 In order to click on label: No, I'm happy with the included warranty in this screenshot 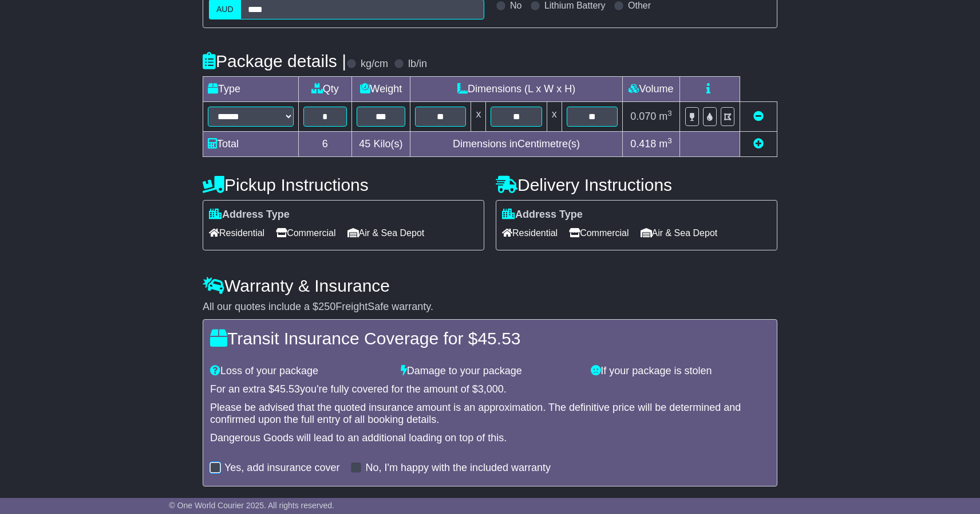, I will do `click(458, 468)`.